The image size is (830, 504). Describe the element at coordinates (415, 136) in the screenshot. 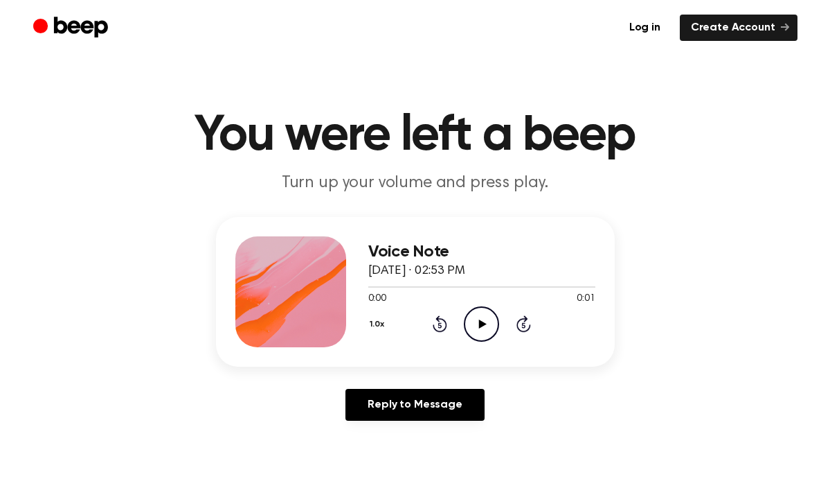

I see `h1: You were left a beep` at that location.